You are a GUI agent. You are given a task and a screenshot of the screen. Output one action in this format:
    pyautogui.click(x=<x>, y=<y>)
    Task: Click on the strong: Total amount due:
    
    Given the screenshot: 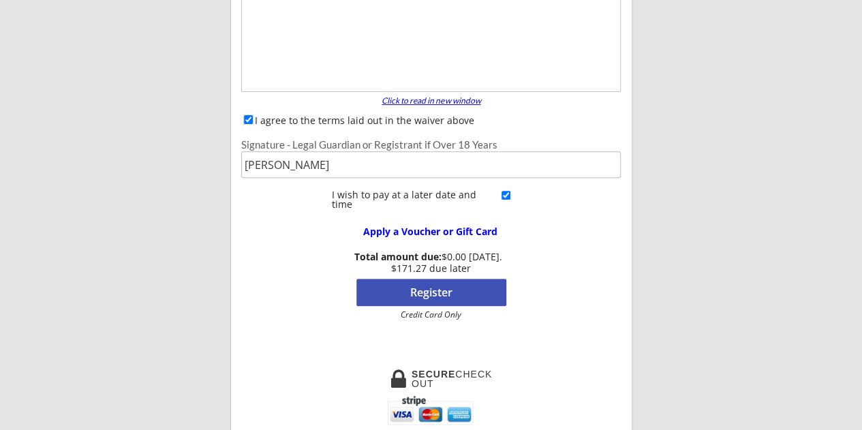 What is the action you would take?
    pyautogui.click(x=398, y=256)
    